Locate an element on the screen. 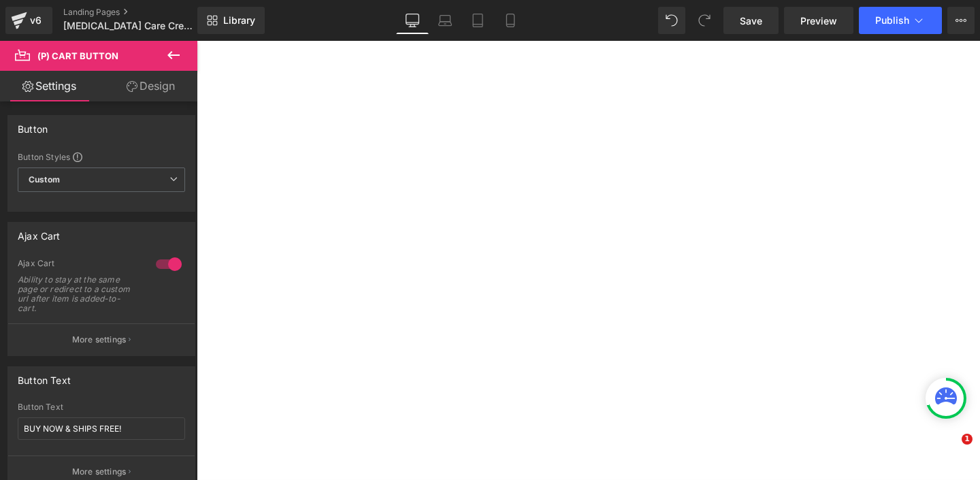 The width and height of the screenshot is (980, 480). a: Mobile is located at coordinates (510, 21).